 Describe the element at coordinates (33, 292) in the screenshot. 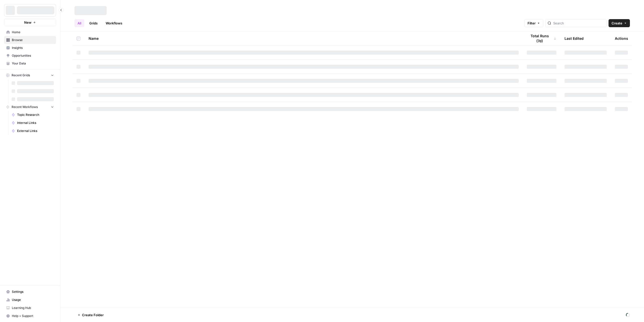

I see `span: Settings` at that location.